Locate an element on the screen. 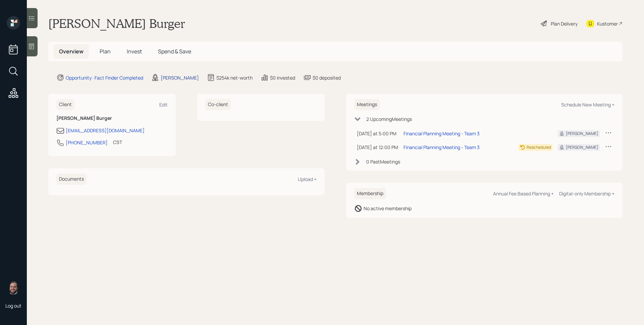 This screenshot has width=644, height=325. div: No active membership is located at coordinates (388, 208).